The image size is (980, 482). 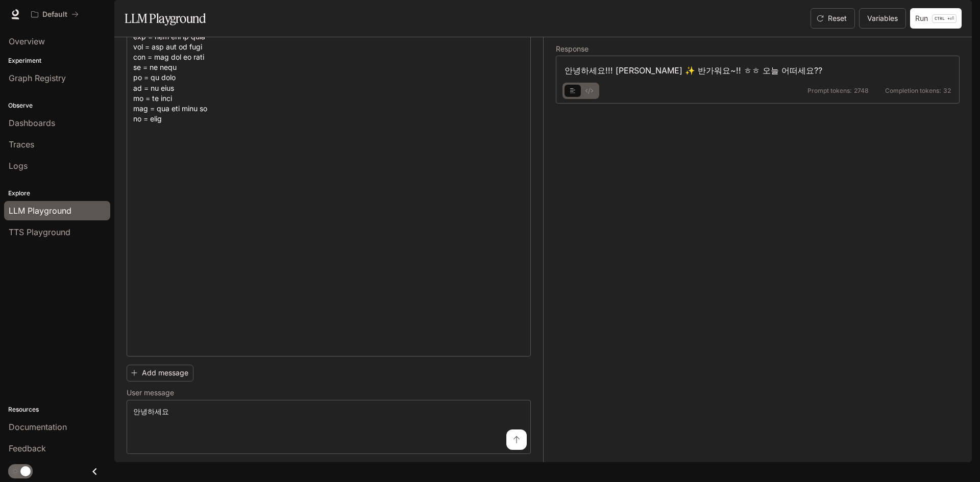 I want to click on span: Prompt tokens:, so click(x=829, y=91).